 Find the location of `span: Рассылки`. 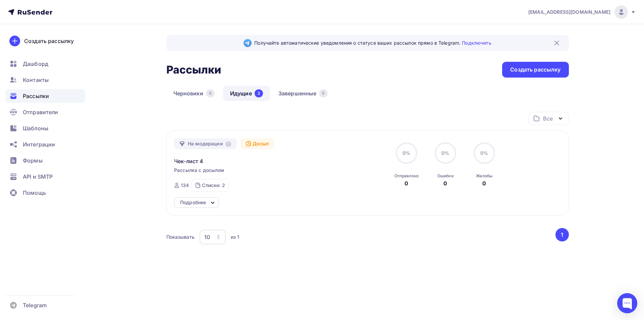

span: Рассылки is located at coordinates (36, 96).